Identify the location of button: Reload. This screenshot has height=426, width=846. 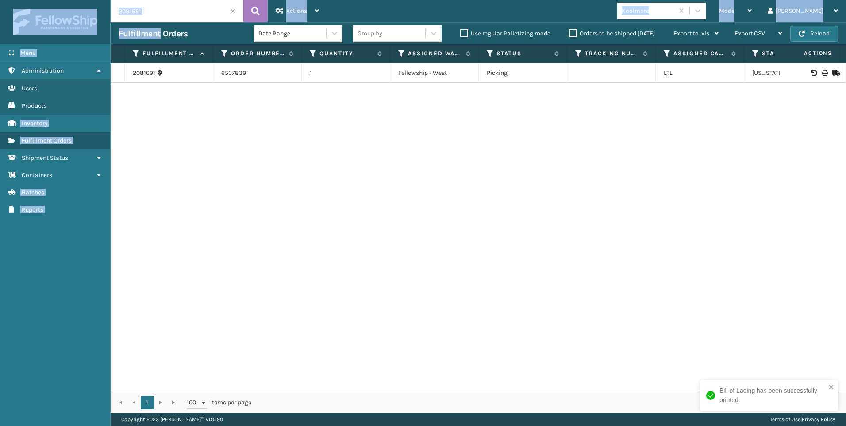
(814, 34).